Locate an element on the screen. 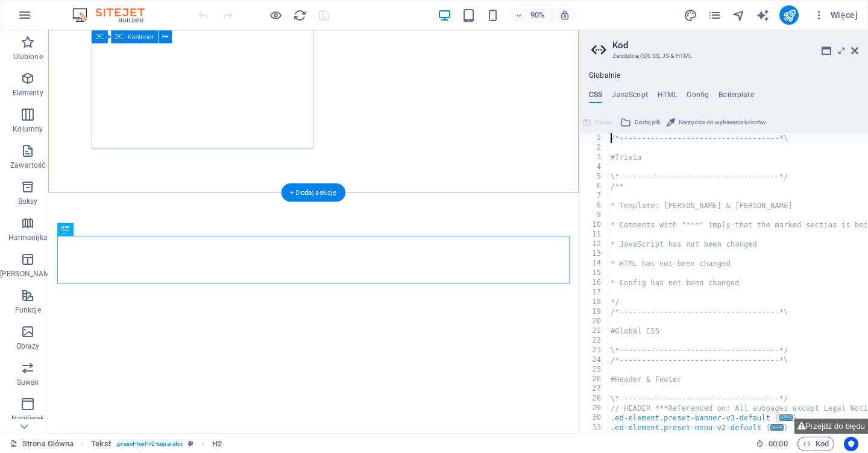 This screenshot has width=868, height=453. div: 10 is located at coordinates (594, 225).